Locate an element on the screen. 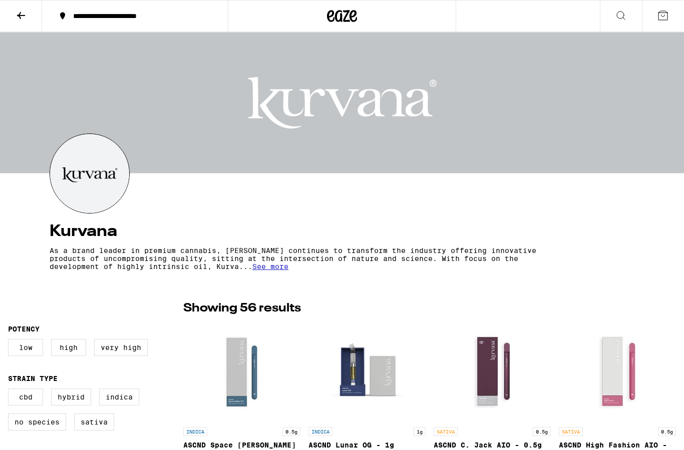 The width and height of the screenshot is (684, 450). span: See more is located at coordinates (270, 267).